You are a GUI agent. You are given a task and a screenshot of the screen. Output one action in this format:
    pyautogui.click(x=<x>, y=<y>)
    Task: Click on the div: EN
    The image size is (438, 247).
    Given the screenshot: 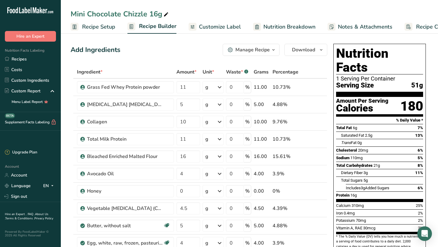 What is the action you would take?
    pyautogui.click(x=50, y=186)
    